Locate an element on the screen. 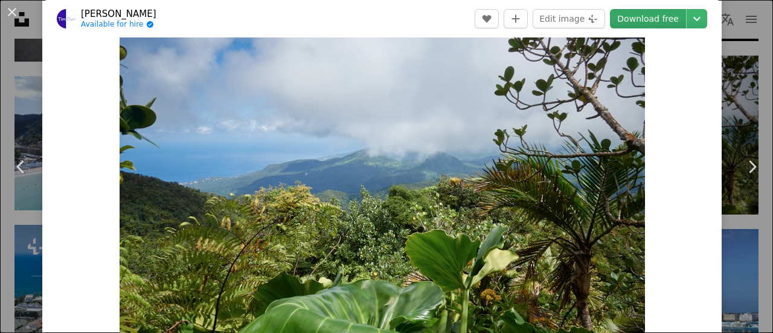 Image resolution: width=773 pixels, height=333 pixels. a: Download free is located at coordinates (648, 19).